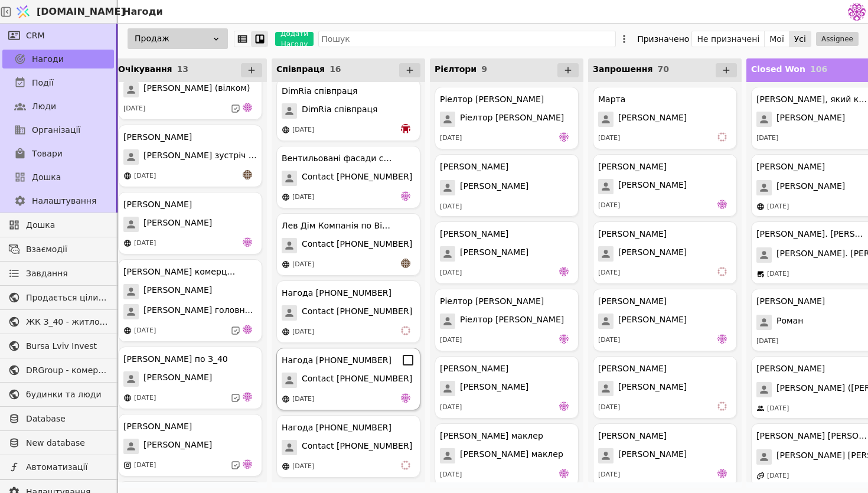 Image resolution: width=868 pixels, height=493 pixels. Describe the element at coordinates (58, 321) in the screenshot. I see `a: ЖК З_40 - житлова та комерційна нерухомість класу Преміум` at that location.